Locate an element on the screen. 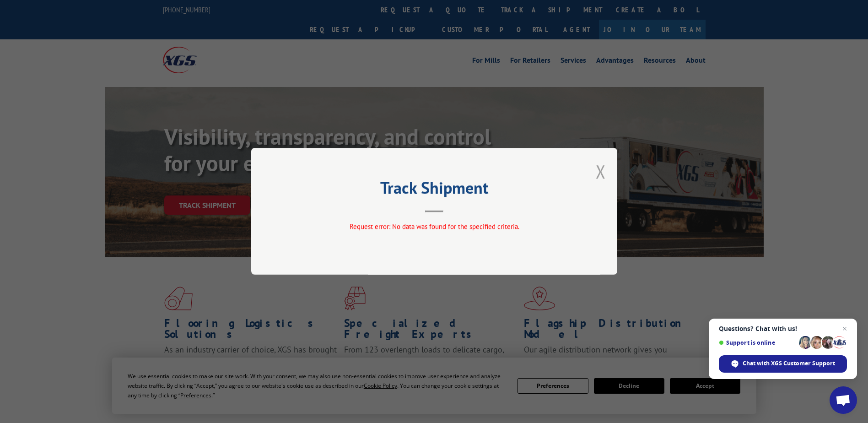 The height and width of the screenshot is (423, 868). span: Chat with XGS Customer Support is located at coordinates (788, 363).